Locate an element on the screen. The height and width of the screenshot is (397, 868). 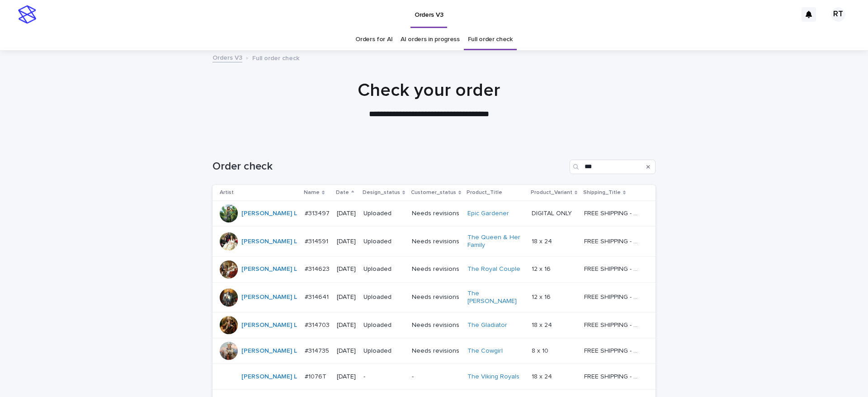
p: Product_Variant is located at coordinates (552, 192).